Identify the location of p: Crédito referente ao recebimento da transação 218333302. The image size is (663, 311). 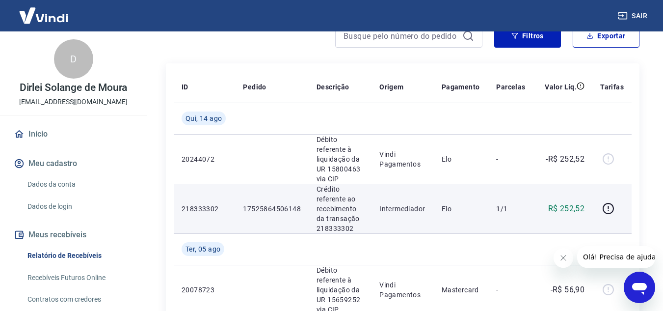
(340, 209).